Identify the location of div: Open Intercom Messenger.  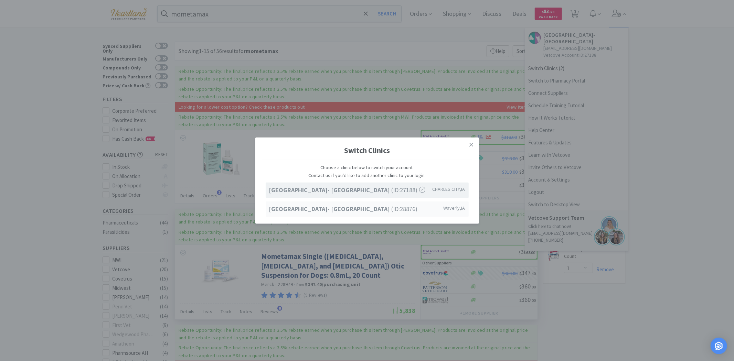
(718, 346).